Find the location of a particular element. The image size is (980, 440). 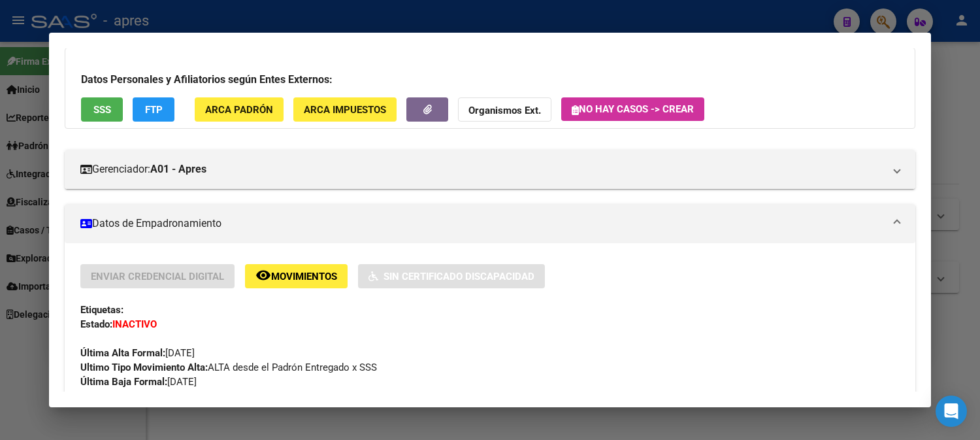

span: SSS is located at coordinates (102, 110).